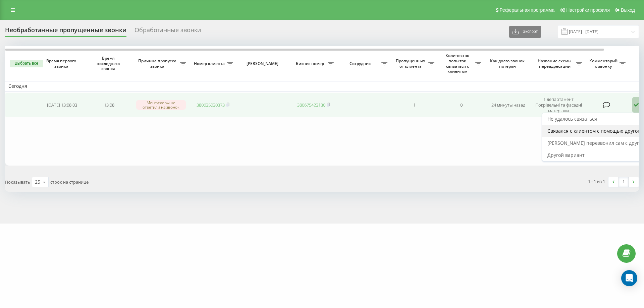 The height and width of the screenshot is (308, 644). I want to click on button: Выбрать все, so click(26, 64).